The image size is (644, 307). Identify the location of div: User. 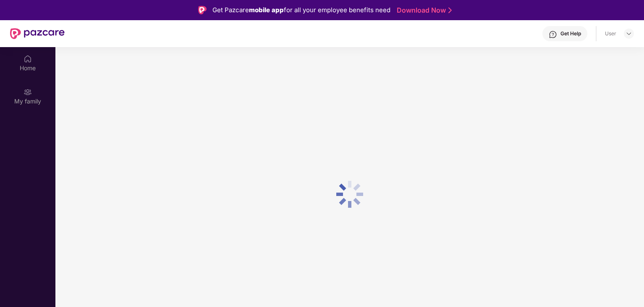
(611, 34).